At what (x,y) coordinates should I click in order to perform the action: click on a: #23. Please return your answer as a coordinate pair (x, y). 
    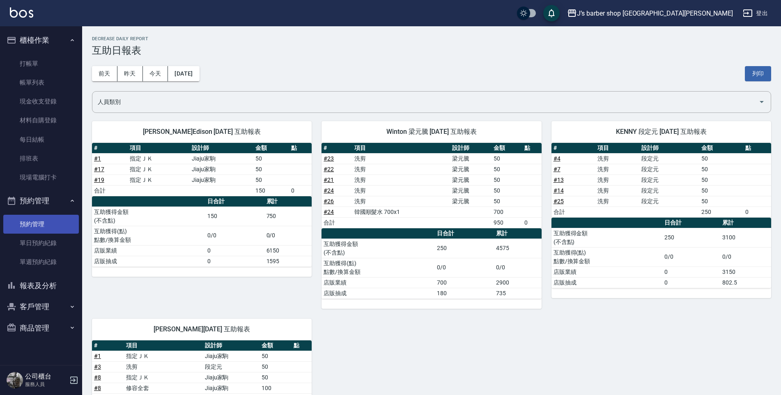
    Looking at the image, I should click on (329, 159).